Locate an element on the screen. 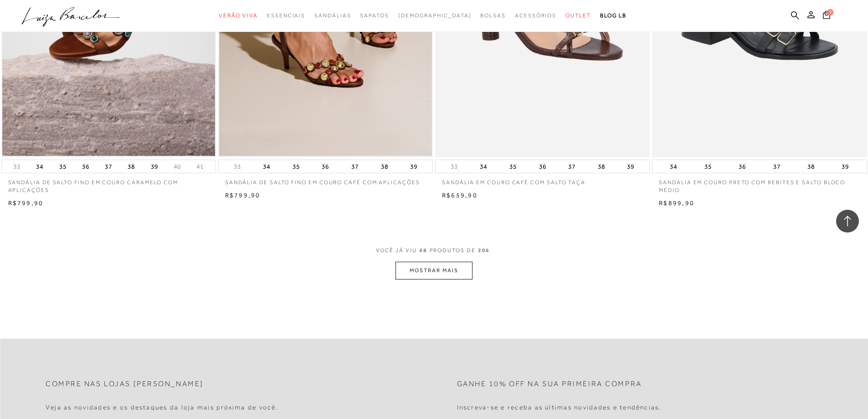 The image size is (868, 419). h4: Inscreva-se e receba as últimas novidades e tendências. is located at coordinates (559, 407).